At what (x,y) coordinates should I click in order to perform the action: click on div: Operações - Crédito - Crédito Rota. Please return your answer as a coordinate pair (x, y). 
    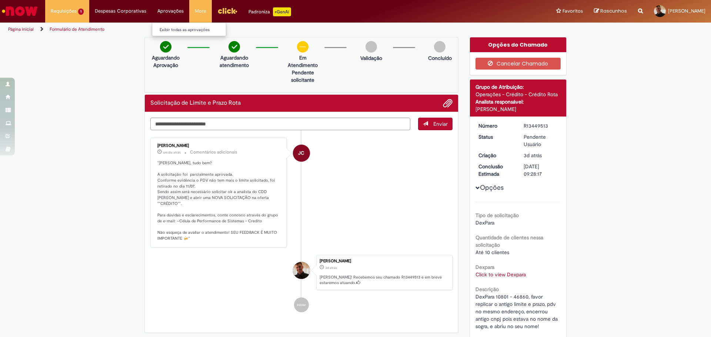
    Looking at the image, I should click on (518, 94).